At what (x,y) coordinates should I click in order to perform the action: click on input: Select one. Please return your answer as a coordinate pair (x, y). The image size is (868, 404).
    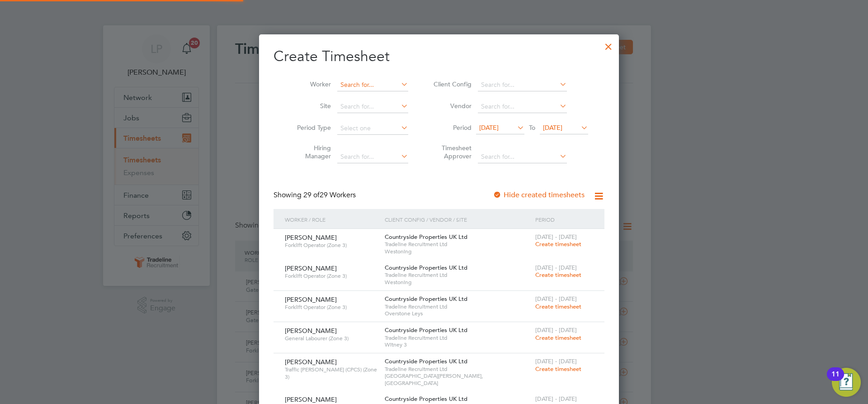
    Looking at the image, I should click on (372, 129).